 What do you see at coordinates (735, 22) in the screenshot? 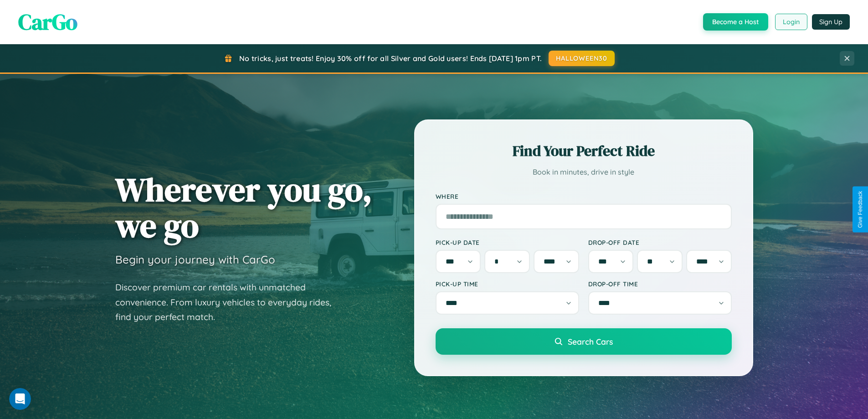
I see `button: Become a Host` at bounding box center [735, 22].